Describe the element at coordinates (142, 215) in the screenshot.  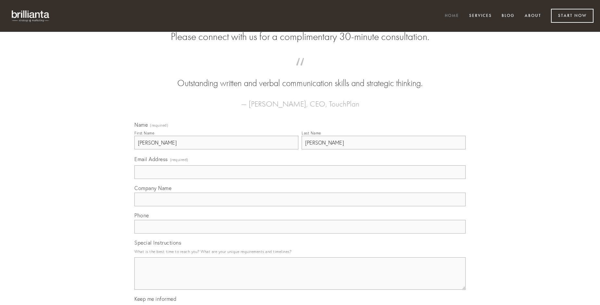
I see `span: Phone` at that location.